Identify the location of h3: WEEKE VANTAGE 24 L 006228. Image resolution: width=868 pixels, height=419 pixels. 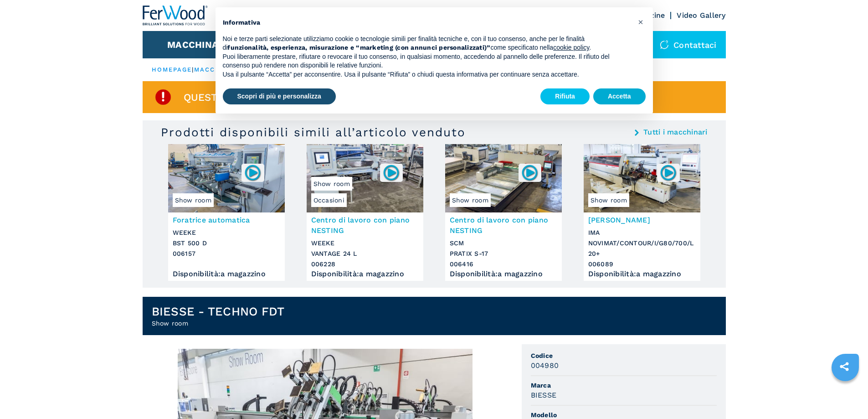
(365, 253).